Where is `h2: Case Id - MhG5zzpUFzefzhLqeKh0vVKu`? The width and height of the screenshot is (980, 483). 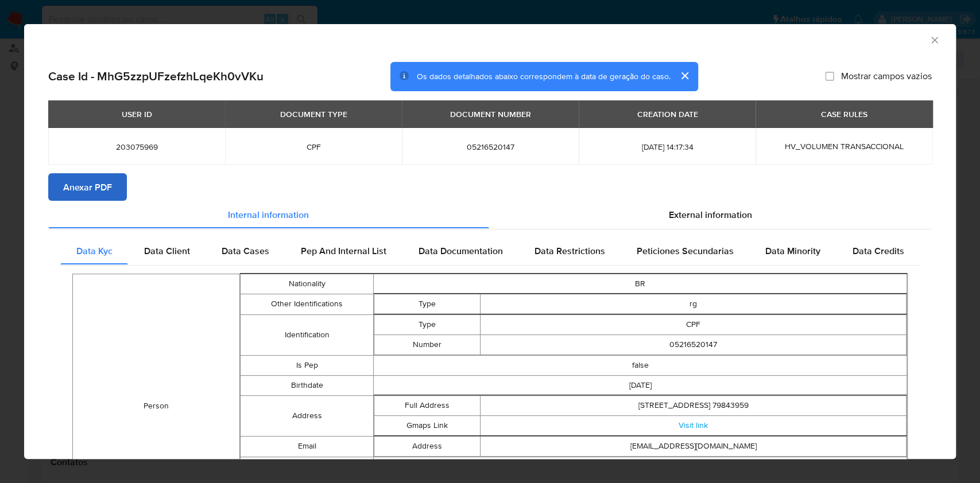 h2: Case Id - MhG5zzpUFzefzhLqeKh0vVKu is located at coordinates (155, 76).